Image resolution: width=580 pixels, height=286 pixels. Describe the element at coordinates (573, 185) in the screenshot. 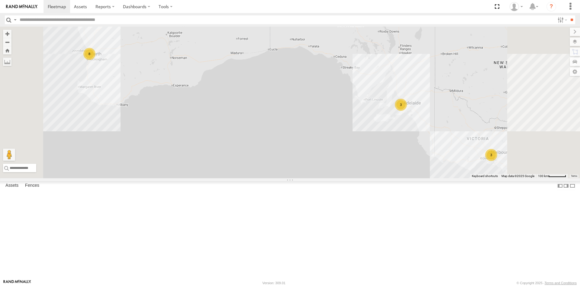

I see `label: Hide Summary Table` at that location.